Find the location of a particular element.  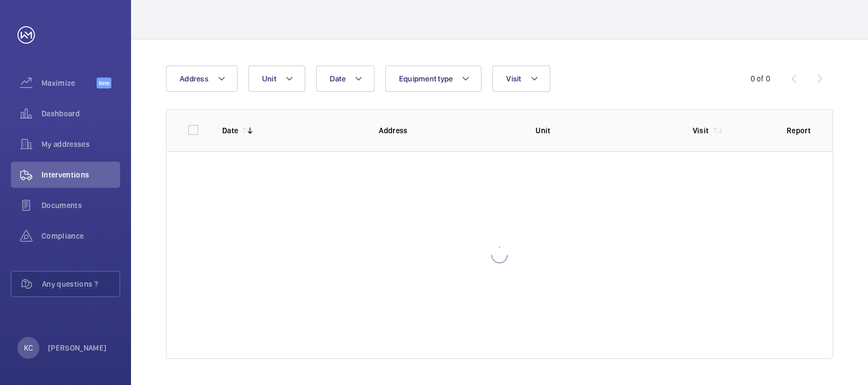

button: Equipment type is located at coordinates (433, 79).